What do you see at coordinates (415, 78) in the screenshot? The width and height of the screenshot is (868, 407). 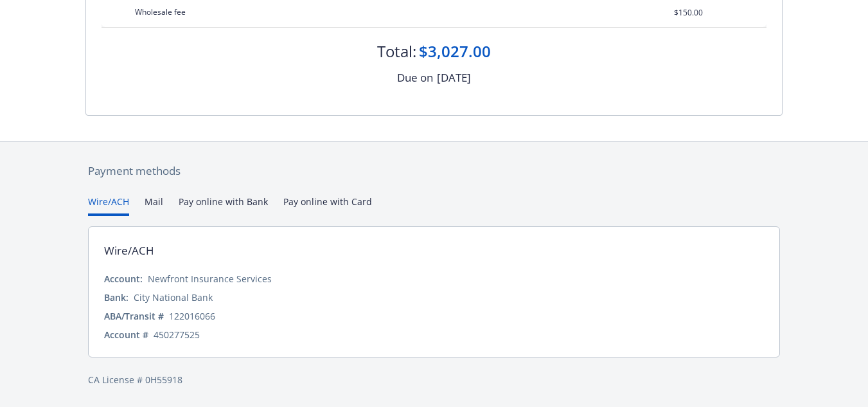 I see `div: Due on` at bounding box center [415, 78].